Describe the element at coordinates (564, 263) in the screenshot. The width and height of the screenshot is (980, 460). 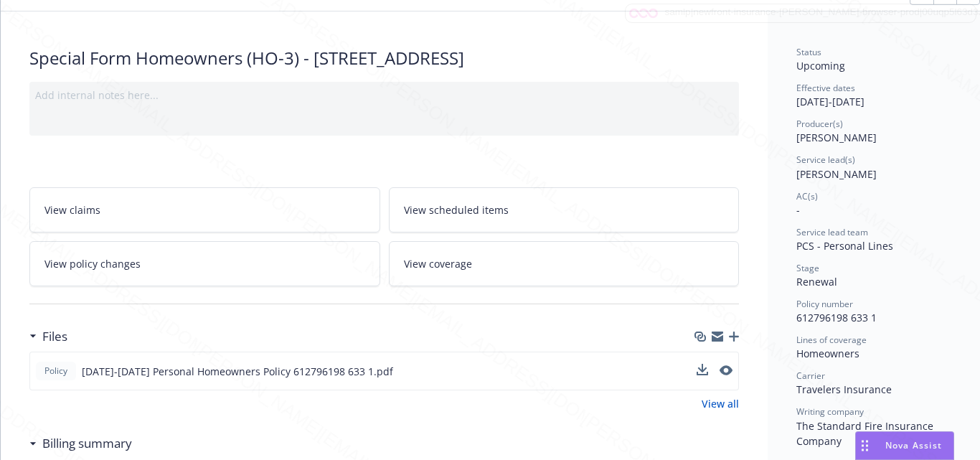
I see `a: View coverage` at that location.